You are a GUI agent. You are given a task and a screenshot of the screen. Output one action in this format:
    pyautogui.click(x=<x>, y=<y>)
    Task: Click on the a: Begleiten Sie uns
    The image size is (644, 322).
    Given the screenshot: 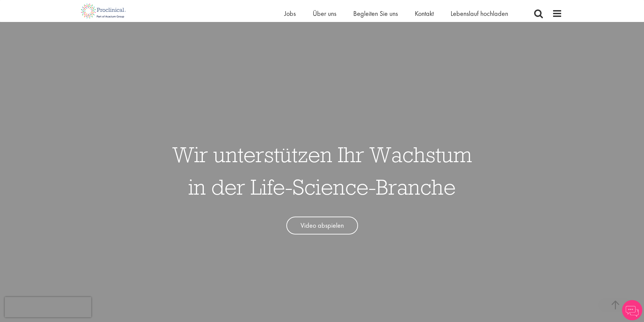 What is the action you would take?
    pyautogui.click(x=376, y=14)
    